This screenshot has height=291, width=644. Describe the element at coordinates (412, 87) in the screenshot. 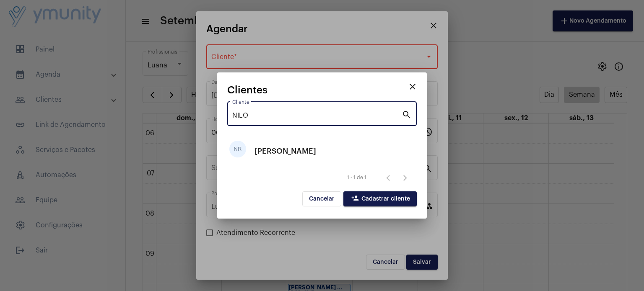

I see `mat-icon: close` at that location.